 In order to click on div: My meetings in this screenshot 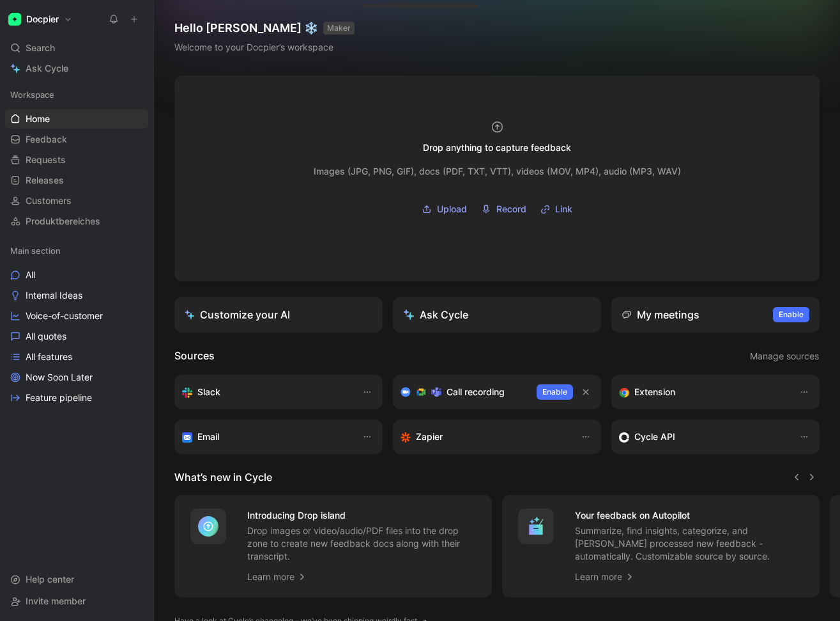, I will do `click(661, 315)`.